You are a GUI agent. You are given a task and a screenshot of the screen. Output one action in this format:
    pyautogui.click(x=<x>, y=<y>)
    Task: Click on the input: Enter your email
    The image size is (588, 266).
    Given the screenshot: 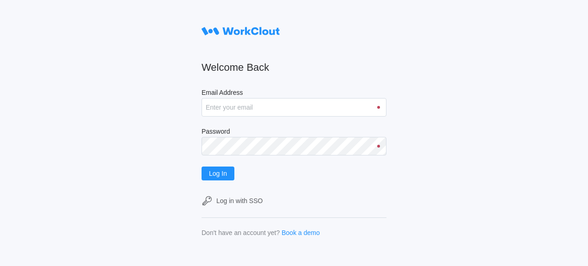 What is the action you would take?
    pyautogui.click(x=294, y=107)
    